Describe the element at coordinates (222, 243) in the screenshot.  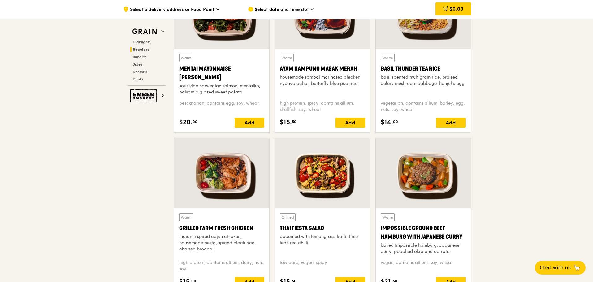
I see `div: indian inspired cajun chicken, housemade pesto, spiced black rice, charred broccoli` at that location.